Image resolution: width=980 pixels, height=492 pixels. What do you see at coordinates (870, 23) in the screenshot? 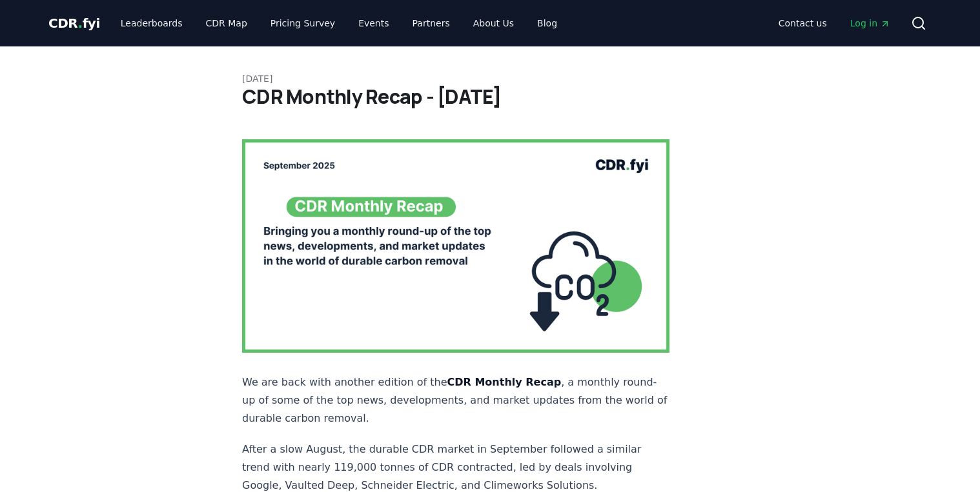
I see `span: Log in` at bounding box center [870, 23].